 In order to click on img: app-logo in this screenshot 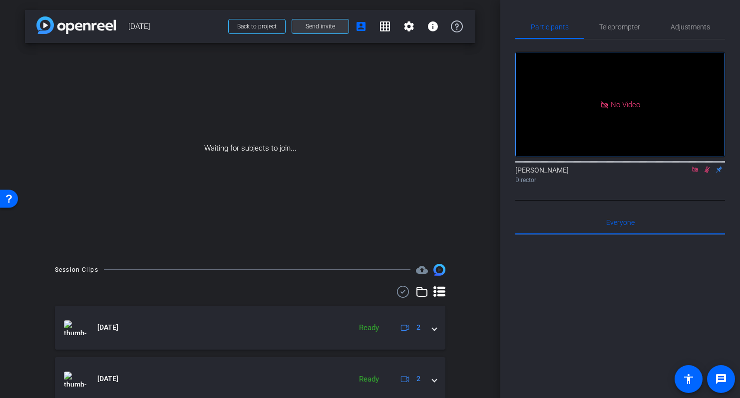, I will do `click(76, 25)`.